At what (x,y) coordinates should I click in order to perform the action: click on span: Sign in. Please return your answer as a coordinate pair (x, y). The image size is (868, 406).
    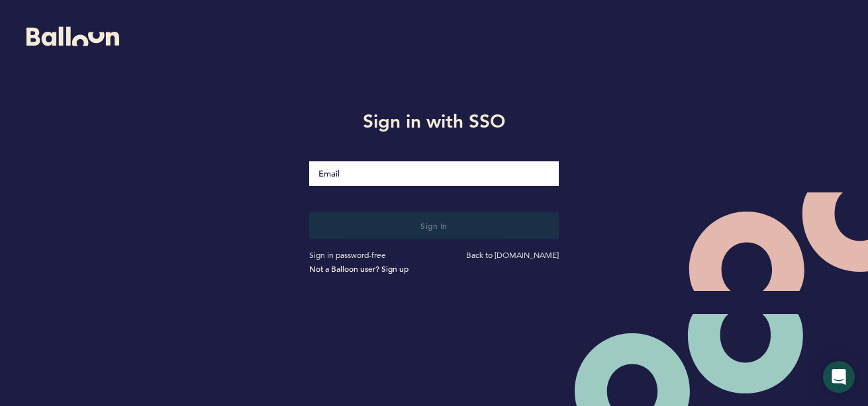
    Looking at the image, I should click on (434, 225).